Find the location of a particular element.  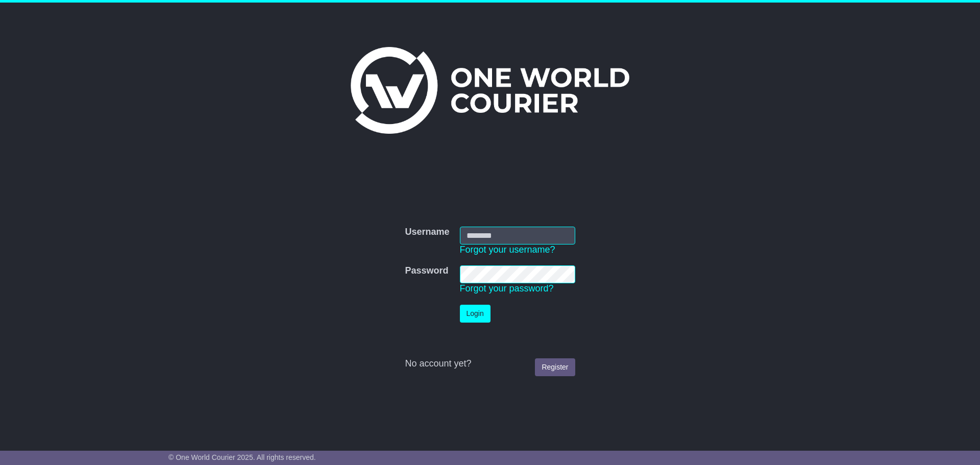

img: One World is located at coordinates (490, 90).